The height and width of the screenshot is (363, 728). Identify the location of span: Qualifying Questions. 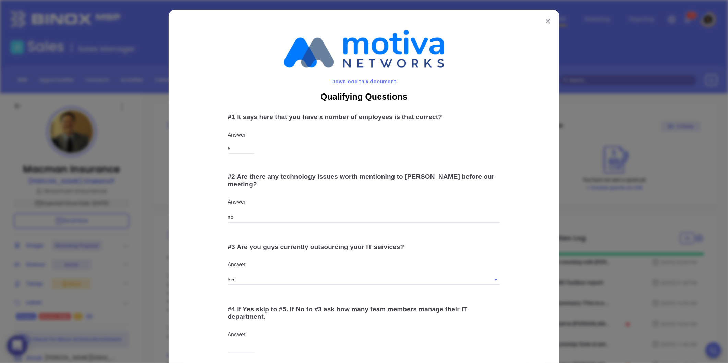
(364, 97).